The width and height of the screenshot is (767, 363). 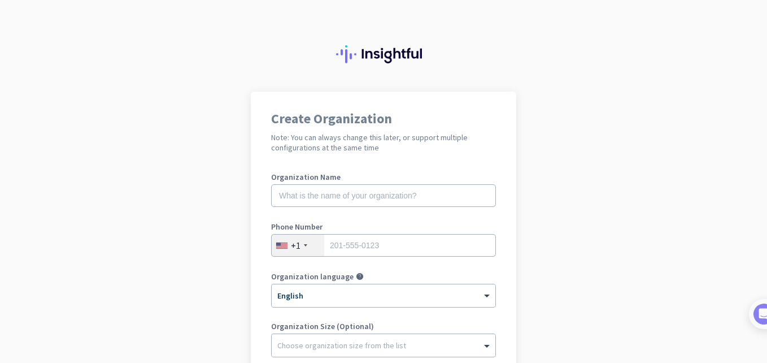 What do you see at coordinates (384, 195) in the screenshot?
I see `input: What is the name of your organization?` at bounding box center [384, 195].